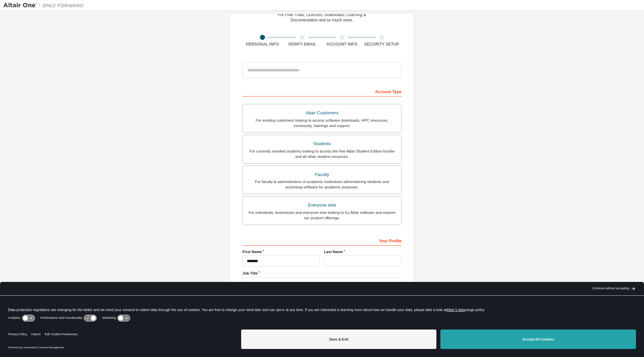 Image resolution: width=644 pixels, height=357 pixels. What do you see at coordinates (342, 44) in the screenshot?
I see `div: Account Info` at bounding box center [342, 44].